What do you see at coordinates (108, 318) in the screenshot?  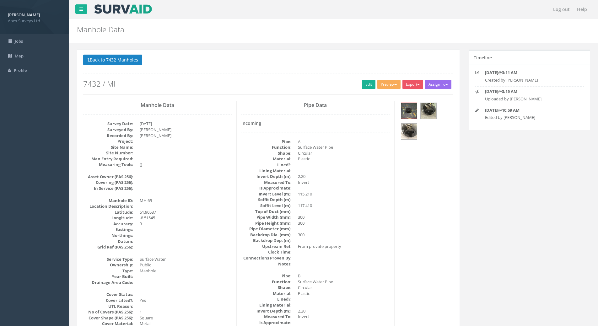 I see `dt: Cover Shape (PAS 256):` at bounding box center [108, 318].